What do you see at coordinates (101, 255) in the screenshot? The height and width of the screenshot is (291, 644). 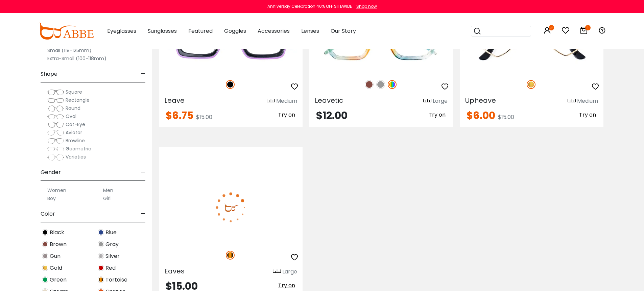 I see `img: Silver` at bounding box center [101, 255].